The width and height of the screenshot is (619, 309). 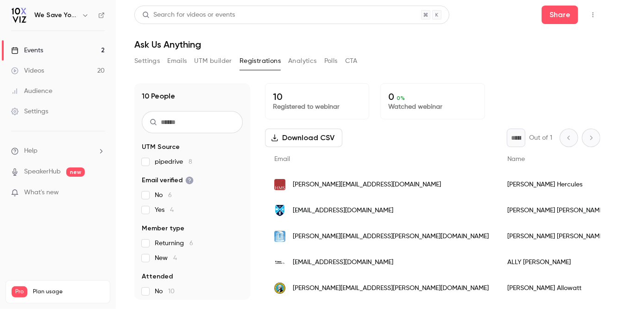 What do you see at coordinates (317, 107) in the screenshot?
I see `p: Registered to webinar` at bounding box center [317, 107].